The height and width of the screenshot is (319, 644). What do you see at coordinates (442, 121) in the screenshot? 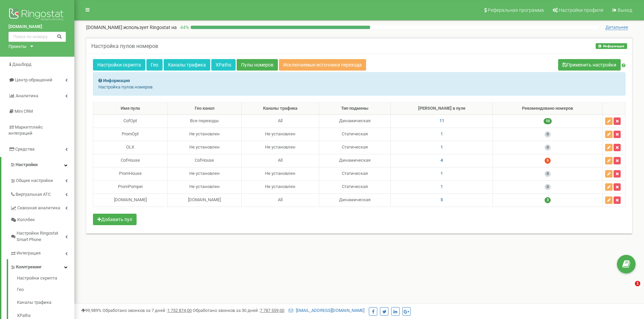
I see `span: 11` at bounding box center [442, 121].